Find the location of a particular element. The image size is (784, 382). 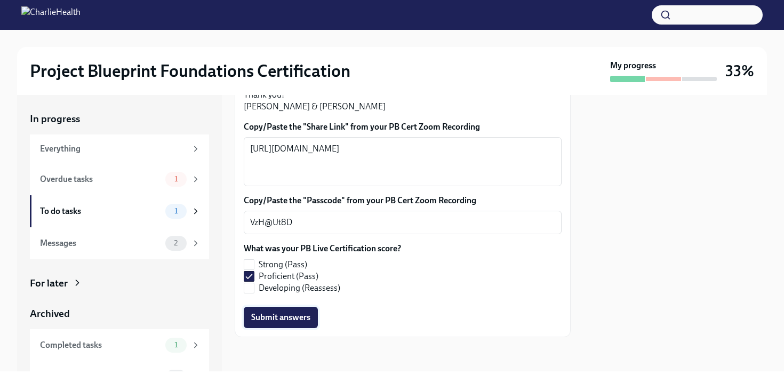

h3: 33% is located at coordinates (740, 71).